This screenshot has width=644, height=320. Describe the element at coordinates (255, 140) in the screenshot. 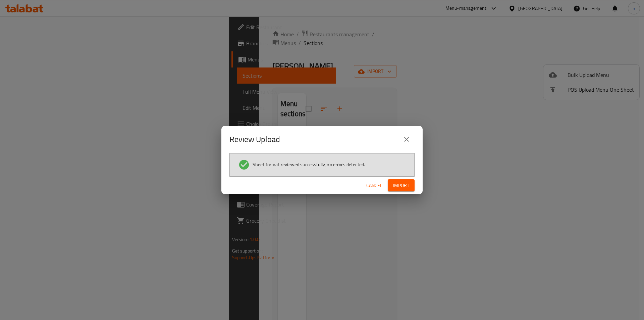

I see `h2: Review Upload` at that location.